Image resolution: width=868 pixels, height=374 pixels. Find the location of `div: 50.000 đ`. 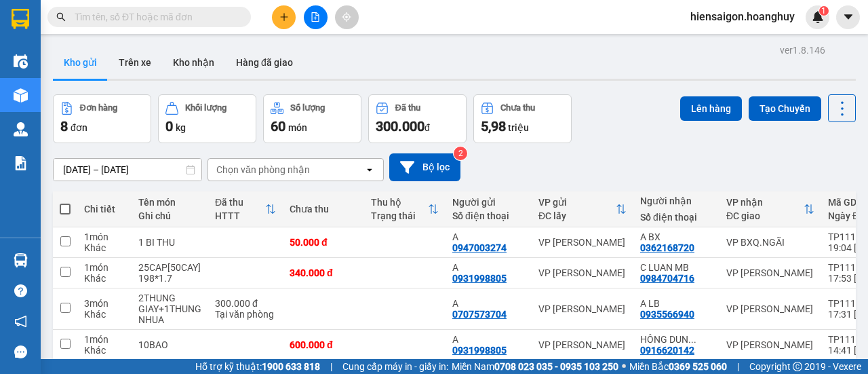

div: 50.000 đ is located at coordinates (324, 243).